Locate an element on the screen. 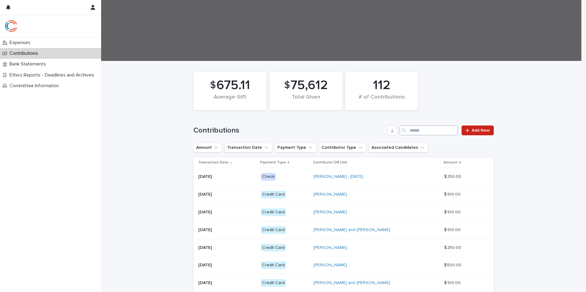 The image size is (586, 292). span: Add New is located at coordinates (480, 130).